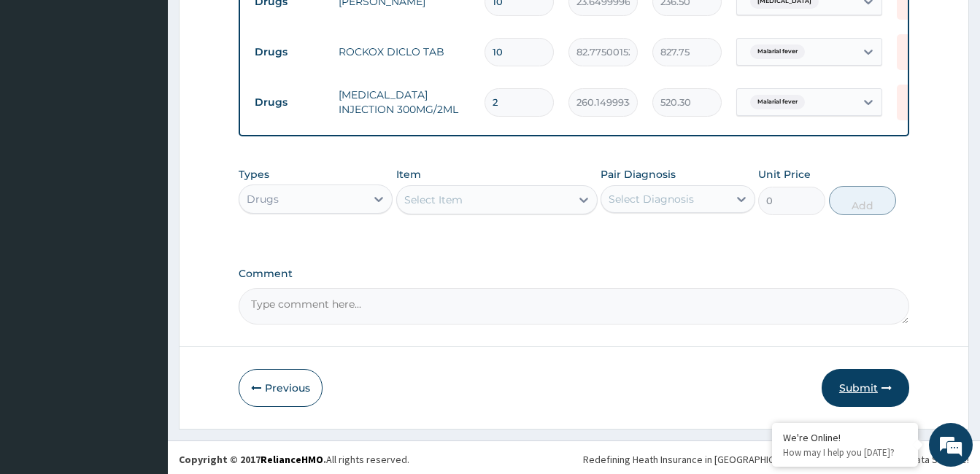 This screenshot has height=474, width=980. I want to click on td: ROCKOX DICLO TAB, so click(404, 52).